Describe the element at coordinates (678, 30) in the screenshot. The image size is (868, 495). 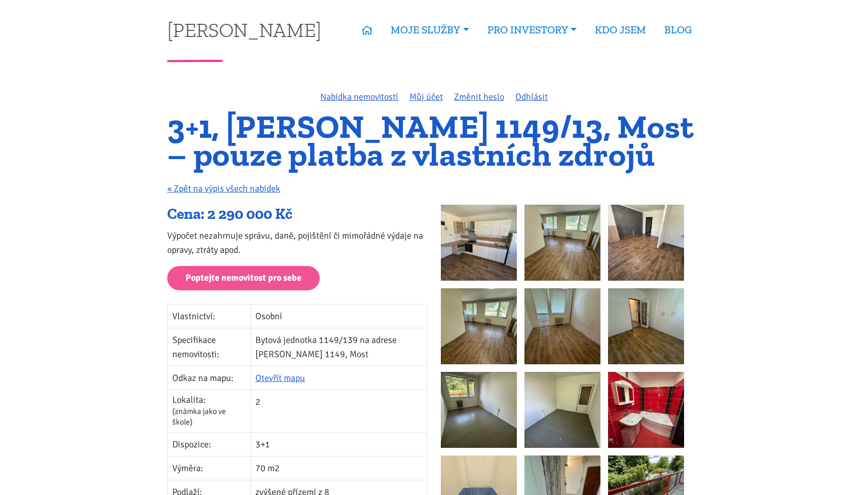
I see `a: BLOG` at that location.